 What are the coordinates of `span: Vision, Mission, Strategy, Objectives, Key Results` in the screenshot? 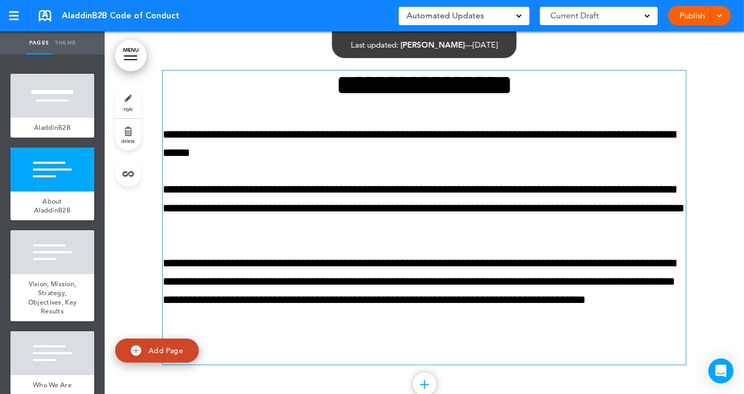 It's located at (52, 298).